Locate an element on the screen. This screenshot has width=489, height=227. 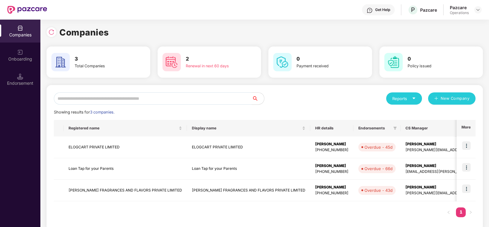
div: Total Companies is located at coordinates (101, 66).